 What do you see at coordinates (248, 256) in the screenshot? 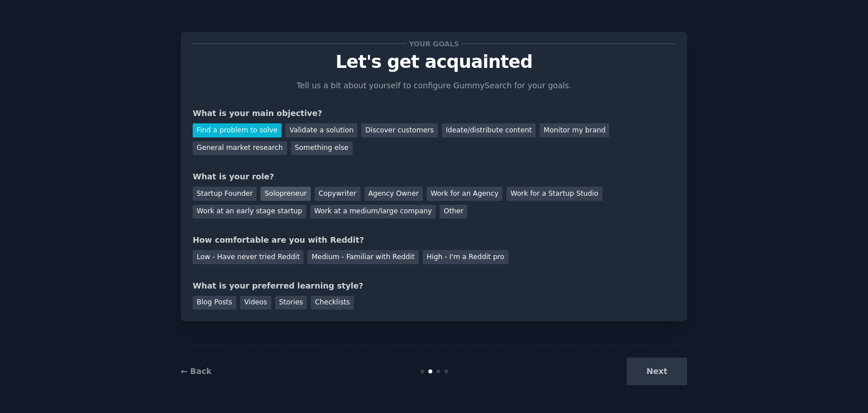
I see `div: Low - Have never tried Reddit` at bounding box center [248, 256].